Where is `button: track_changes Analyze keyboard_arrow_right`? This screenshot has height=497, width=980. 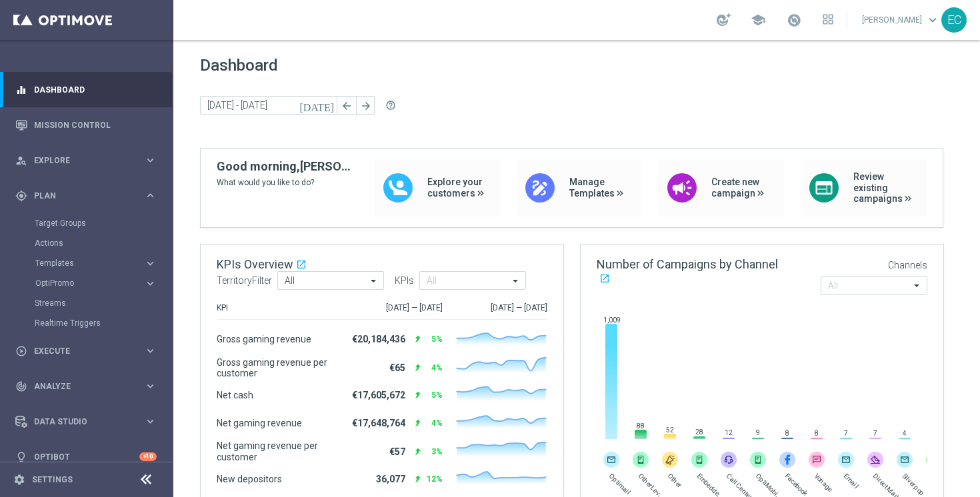
button: track_changes Analyze keyboard_arrow_right is located at coordinates (86, 387).